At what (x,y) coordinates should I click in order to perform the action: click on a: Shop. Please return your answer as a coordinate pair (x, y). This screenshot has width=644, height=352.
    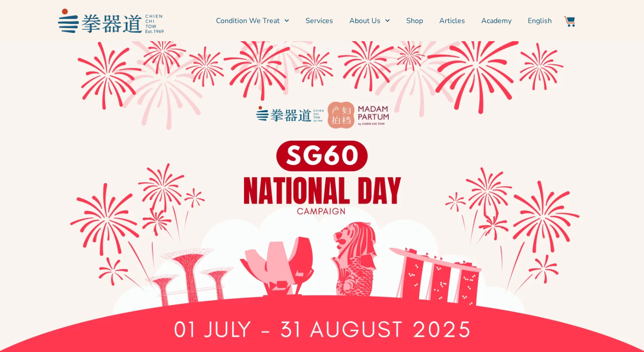
    Looking at the image, I should click on (414, 20).